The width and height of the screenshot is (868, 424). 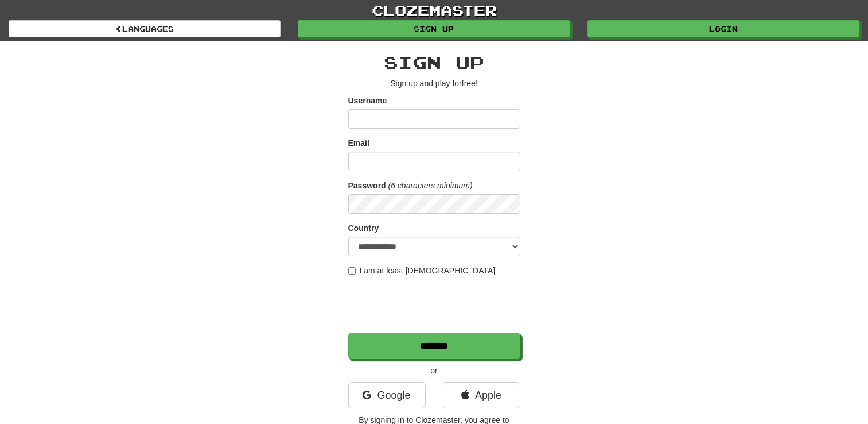 I want to click on p: Sign up and play for !, so click(x=434, y=83).